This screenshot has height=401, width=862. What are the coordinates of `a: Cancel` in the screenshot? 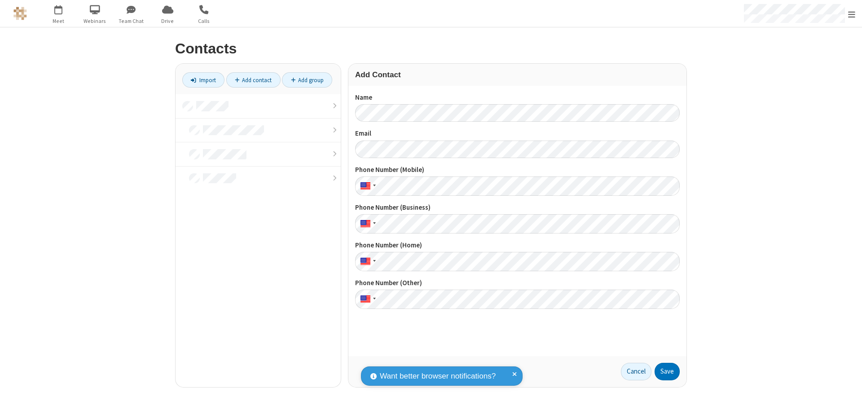 It's located at (636, 372).